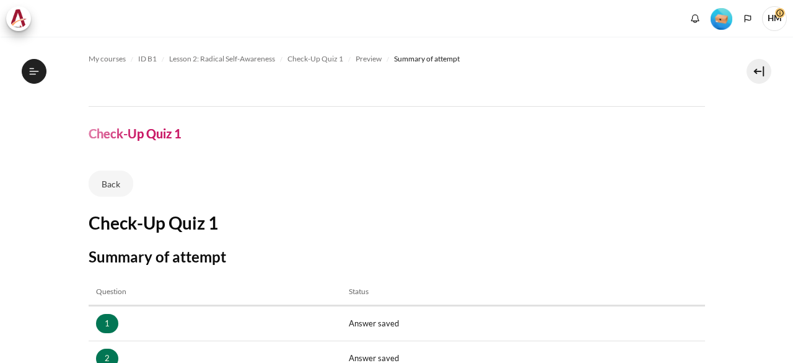  What do you see at coordinates (721, 19) in the screenshot?
I see `img: Level #1` at bounding box center [721, 19].